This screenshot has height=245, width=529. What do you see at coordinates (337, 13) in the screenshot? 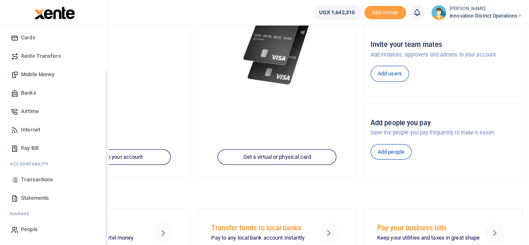
I see `span: UGX 1,642,310` at bounding box center [337, 13].